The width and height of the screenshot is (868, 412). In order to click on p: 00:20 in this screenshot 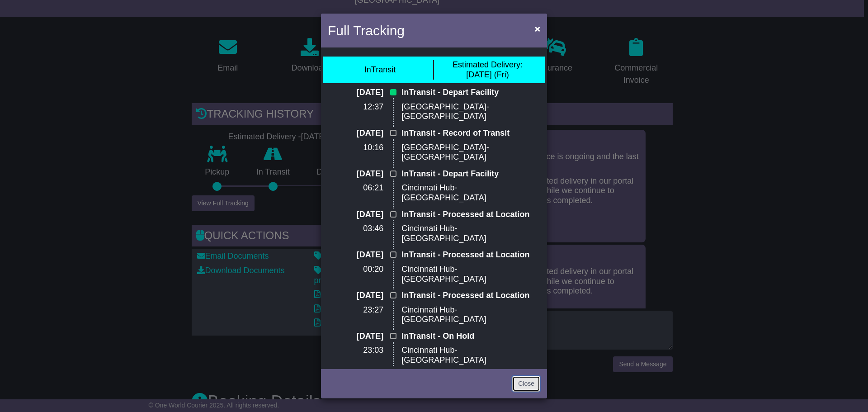, I will do `click(355, 269)`.